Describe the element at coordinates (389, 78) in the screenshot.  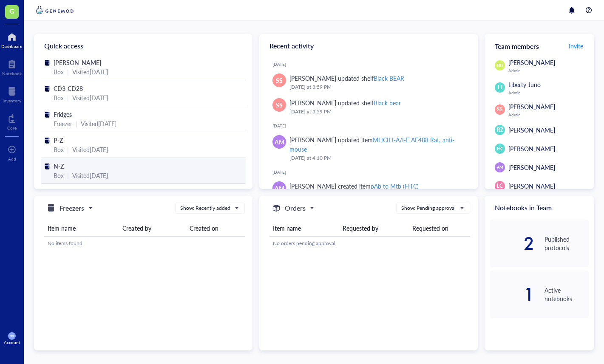
I see `div: Black BEAR` at that location.